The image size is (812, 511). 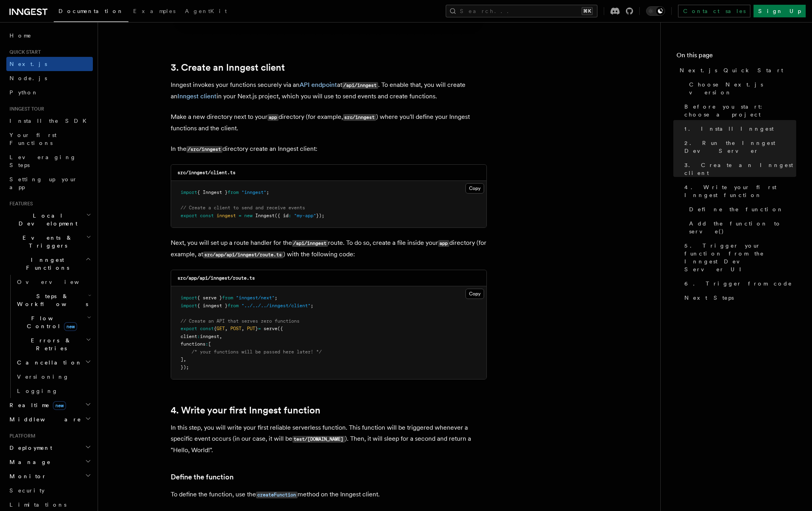 What do you see at coordinates (739, 129) in the screenshot?
I see `a: 1. Install Inngest` at bounding box center [739, 129].